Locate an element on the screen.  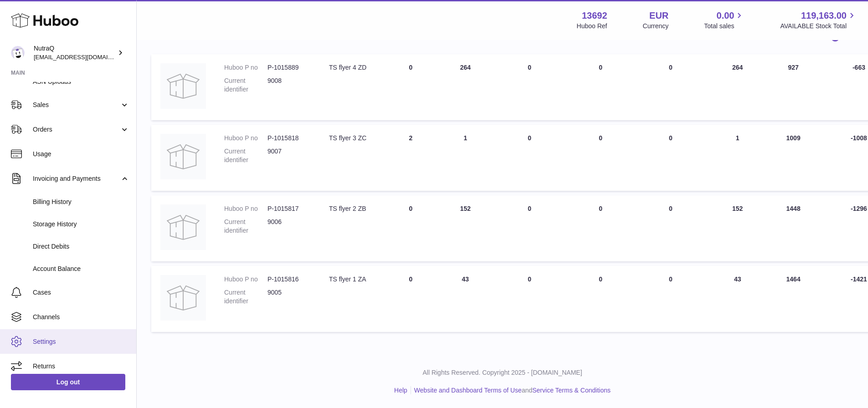
span: Cases is located at coordinates (81, 292).